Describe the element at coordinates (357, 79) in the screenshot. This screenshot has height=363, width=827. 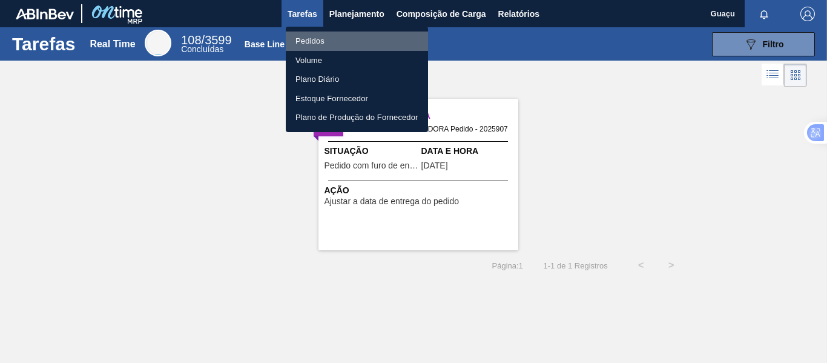
I see `li: Plano Diário` at that location.